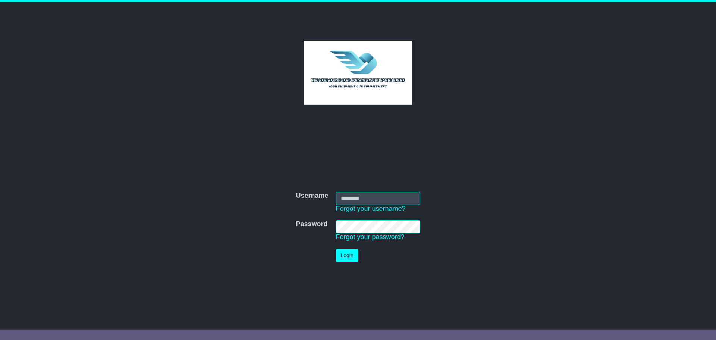 Image resolution: width=716 pixels, height=340 pixels. I want to click on img: Thorogood Freight Pty Ltd, so click(358, 73).